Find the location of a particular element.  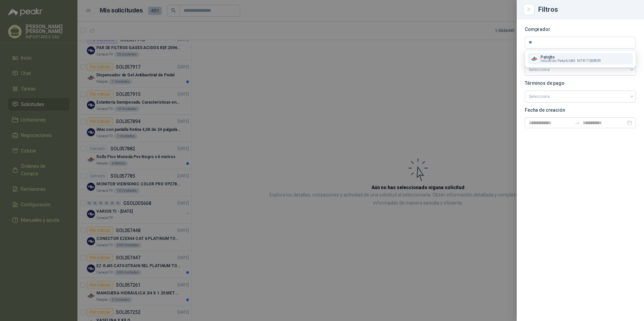

span: swap-right is located at coordinates (577, 123).